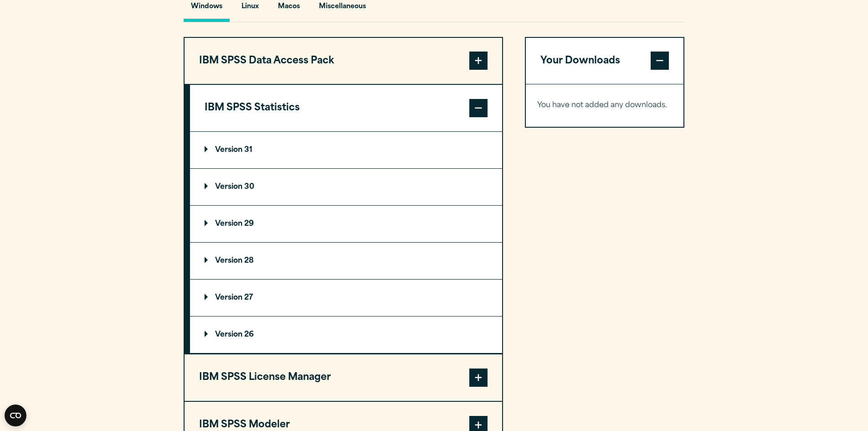 This screenshot has width=868, height=431. Describe the element at coordinates (343, 378) in the screenshot. I see `button: IBM SPSS License Manager` at that location.